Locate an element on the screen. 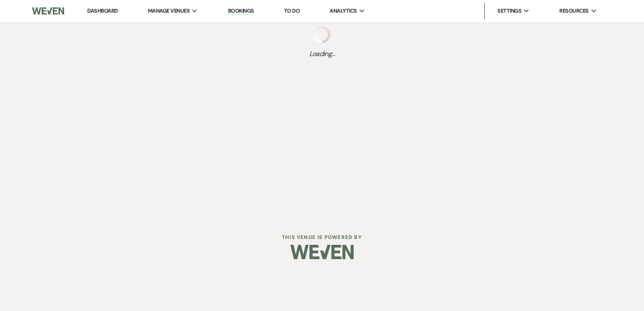  span: Settings is located at coordinates (509, 11).